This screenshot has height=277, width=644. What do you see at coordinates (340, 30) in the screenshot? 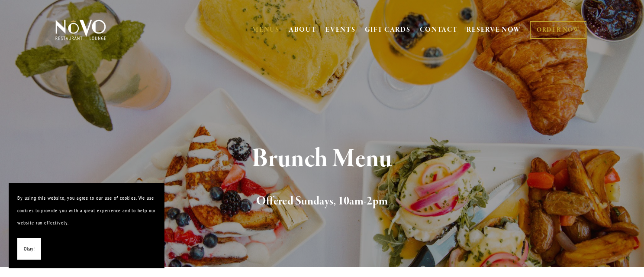
I see `a: EVENTS` at bounding box center [340, 30].